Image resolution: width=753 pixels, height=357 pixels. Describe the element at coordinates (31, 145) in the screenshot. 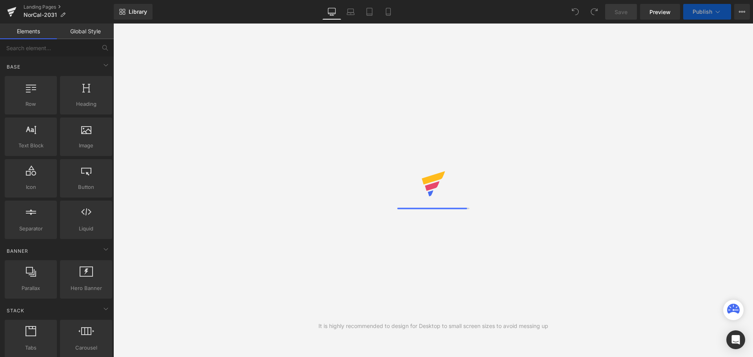

I see `span: Text Block` at that location.